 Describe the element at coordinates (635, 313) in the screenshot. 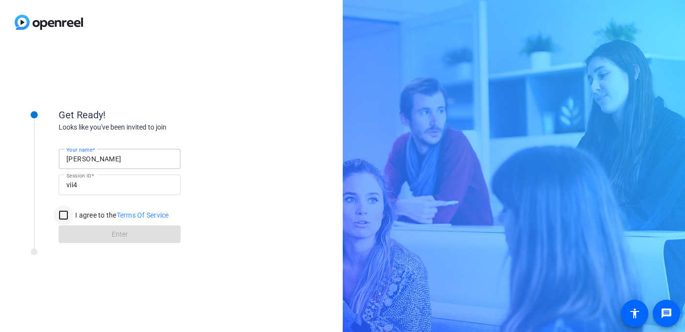

I see `mat-icon: accessibility` at that location.